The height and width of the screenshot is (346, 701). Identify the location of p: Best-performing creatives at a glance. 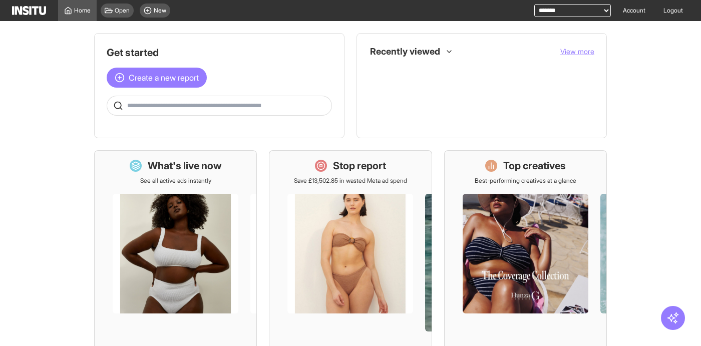
(525, 181).